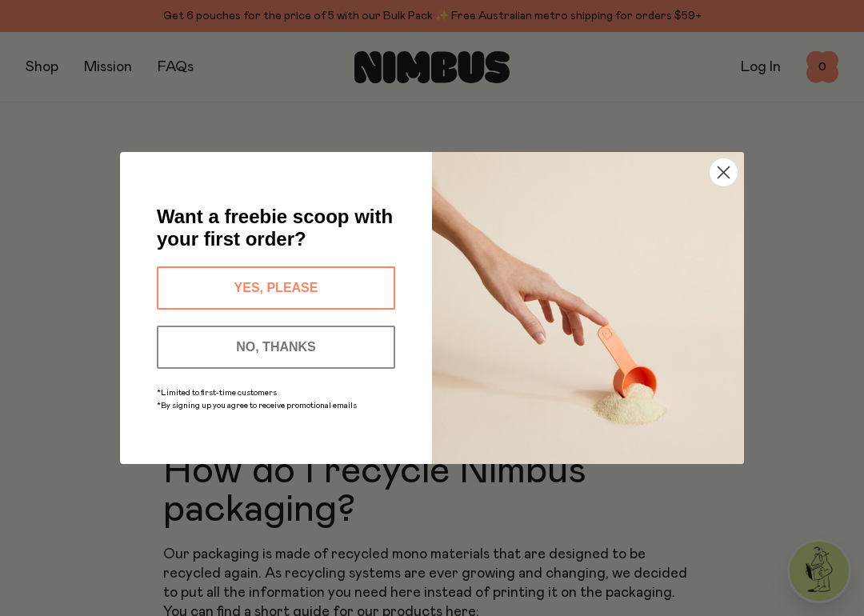  I want to click on img: c0d45117-8e62-4a02-9742-374a5db49d45.jpeg, so click(588, 308).